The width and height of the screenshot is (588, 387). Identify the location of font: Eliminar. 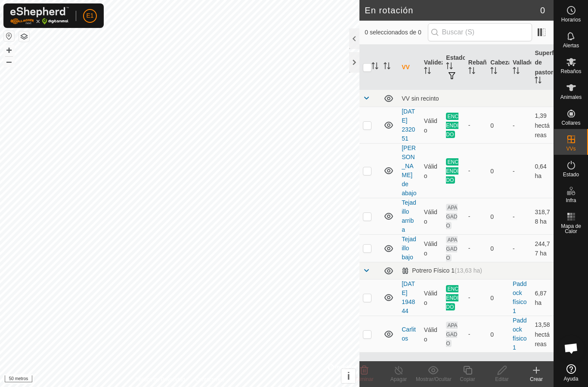
(364, 379).